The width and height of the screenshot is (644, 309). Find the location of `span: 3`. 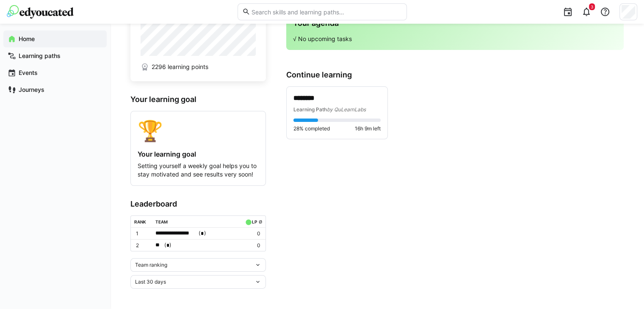

span: 3 is located at coordinates (592, 7).